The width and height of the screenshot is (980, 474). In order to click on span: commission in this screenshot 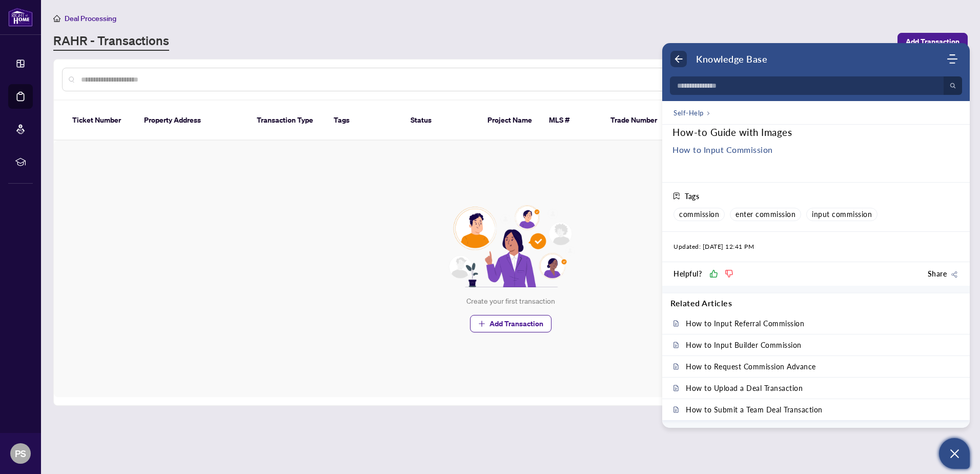, I will do `click(699, 214)`.